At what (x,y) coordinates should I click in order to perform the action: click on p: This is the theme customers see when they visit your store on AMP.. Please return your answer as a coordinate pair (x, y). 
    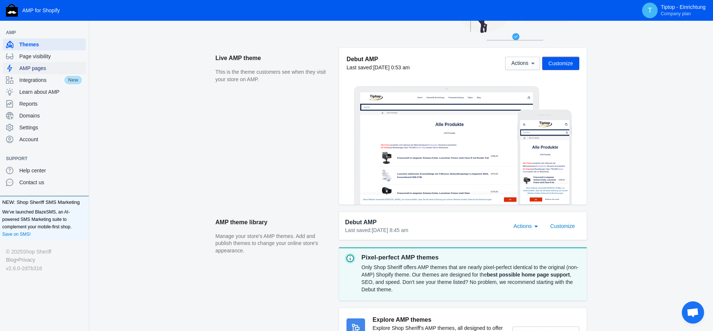
    Looking at the image, I should click on (273, 76).